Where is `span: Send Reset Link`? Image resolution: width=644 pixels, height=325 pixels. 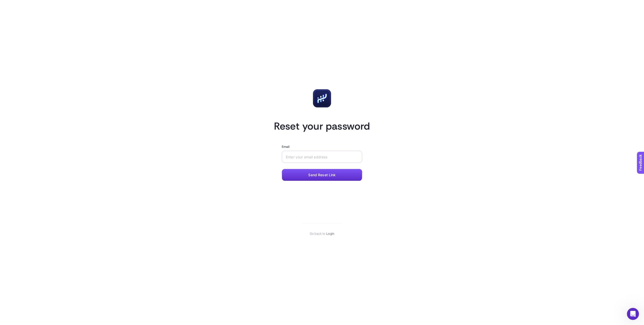 span: Send Reset Link is located at coordinates (322, 175).